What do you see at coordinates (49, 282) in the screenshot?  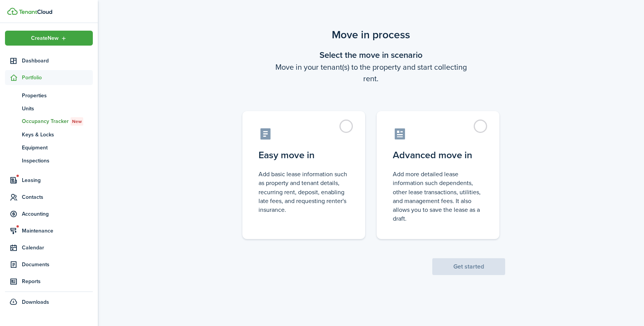 I see `a: Reports` at bounding box center [49, 282].